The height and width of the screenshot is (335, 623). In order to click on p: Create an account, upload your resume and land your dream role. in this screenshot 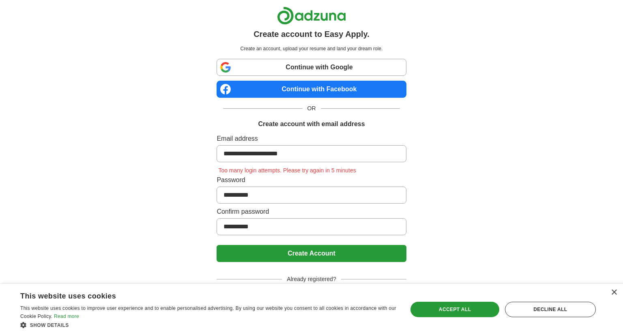, I will do `click(311, 49)`.